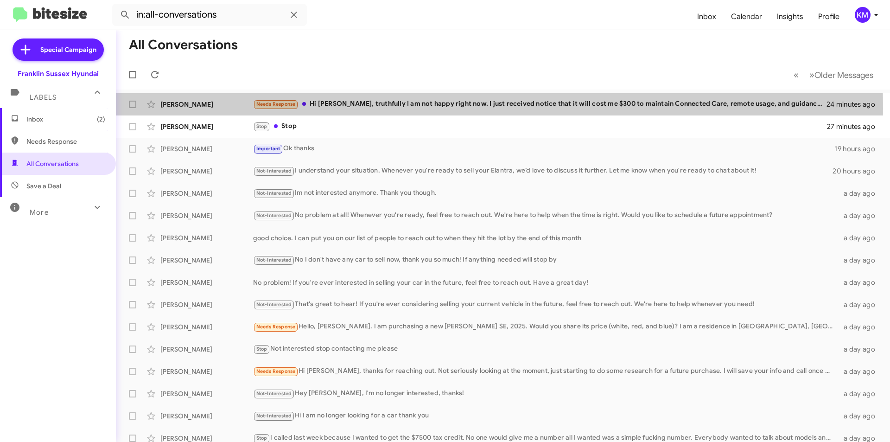  Describe the element at coordinates (829, 17) in the screenshot. I see `a: Profile` at that location.